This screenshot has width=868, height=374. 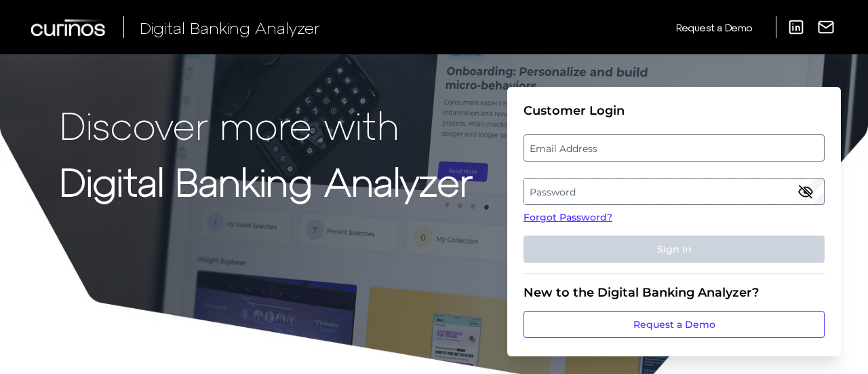 I want to click on label: Email Address, so click(x=673, y=148).